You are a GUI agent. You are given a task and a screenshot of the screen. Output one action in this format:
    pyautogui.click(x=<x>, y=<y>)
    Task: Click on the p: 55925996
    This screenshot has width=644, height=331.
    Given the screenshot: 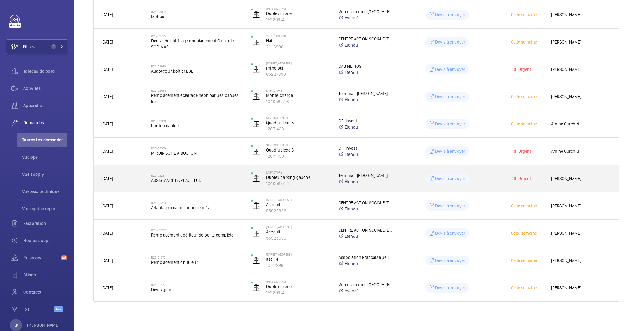 What is the action you would take?
    pyautogui.click(x=299, y=238)
    